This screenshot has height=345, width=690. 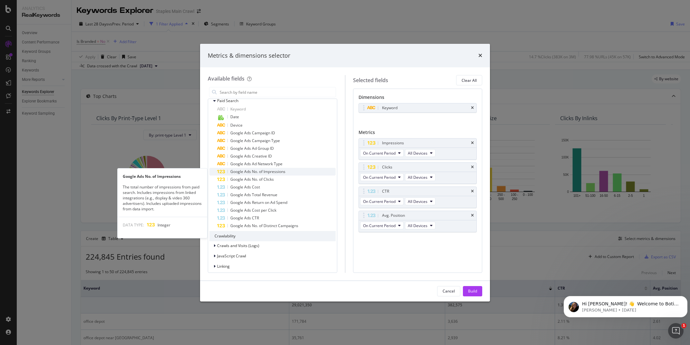 What do you see at coordinates (232, 256) in the screenshot?
I see `span: JavaScript Crawl` at bounding box center [232, 256].